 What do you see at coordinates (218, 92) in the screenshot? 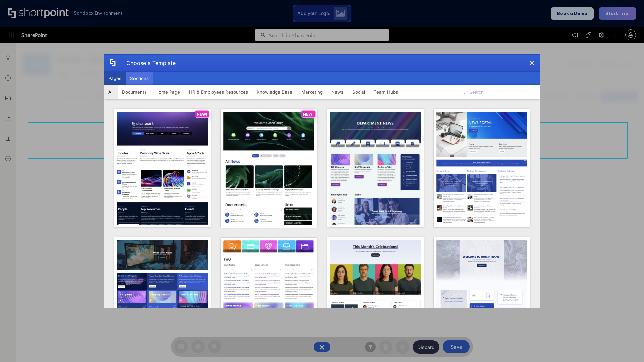
I see `button: HR & Employees Resources` at bounding box center [218, 92].